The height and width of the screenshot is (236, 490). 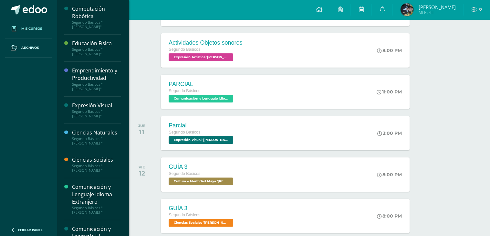 What do you see at coordinates (201, 140) in the screenshot?
I see `span: Expresión Visual 'Miguel Angel'` at bounding box center [201, 140].